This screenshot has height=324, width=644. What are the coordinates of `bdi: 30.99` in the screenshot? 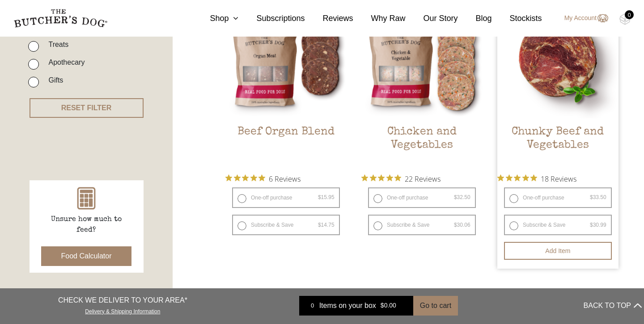 It's located at (597, 225).